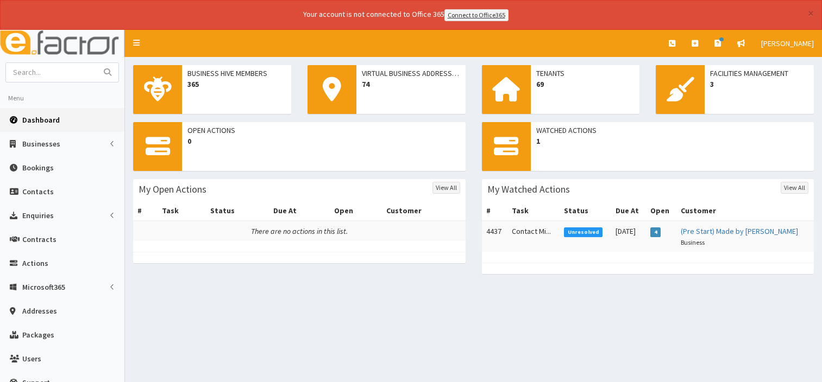 This screenshot has height=382, width=822. I want to click on td: Contact Mi..., so click(533, 236).